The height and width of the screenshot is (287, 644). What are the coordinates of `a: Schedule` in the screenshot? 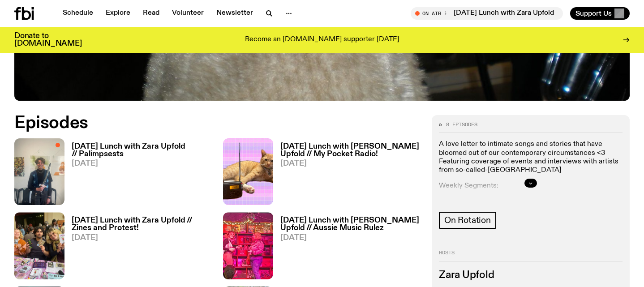 It's located at (78, 14).